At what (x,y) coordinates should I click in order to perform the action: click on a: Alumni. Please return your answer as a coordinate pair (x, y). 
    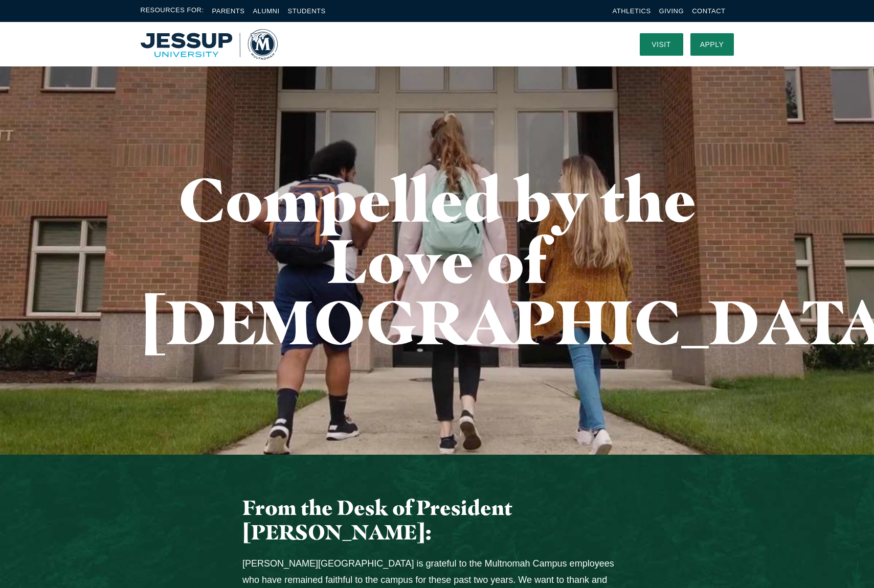
    Looking at the image, I should click on (266, 10).